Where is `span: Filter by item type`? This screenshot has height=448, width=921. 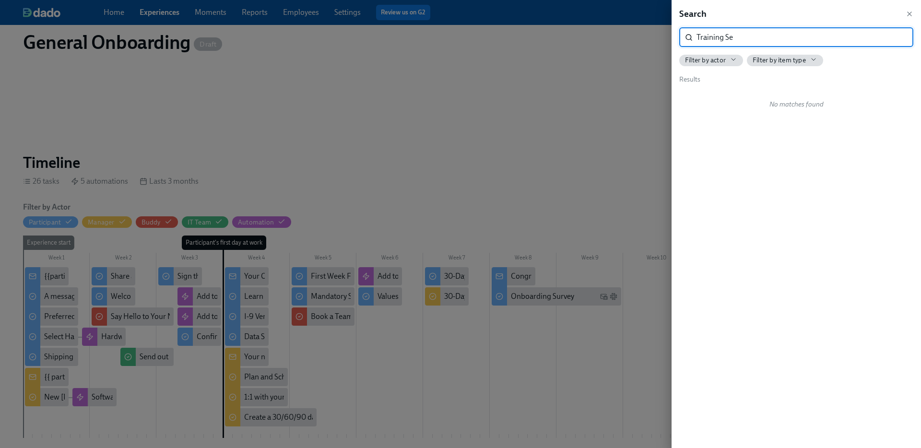
span: Filter by item type is located at coordinates (779, 60).